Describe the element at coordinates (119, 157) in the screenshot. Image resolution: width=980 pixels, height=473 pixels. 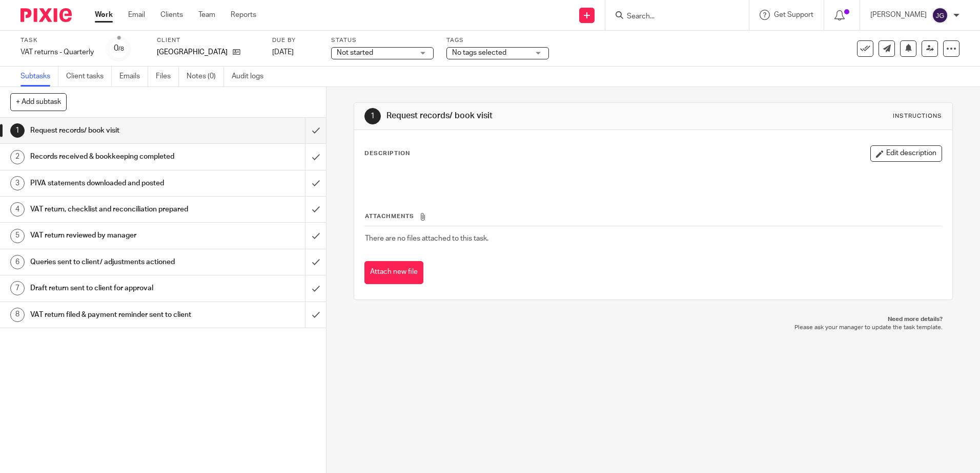
I see `h1: Records received & bookkeeping completed` at that location.